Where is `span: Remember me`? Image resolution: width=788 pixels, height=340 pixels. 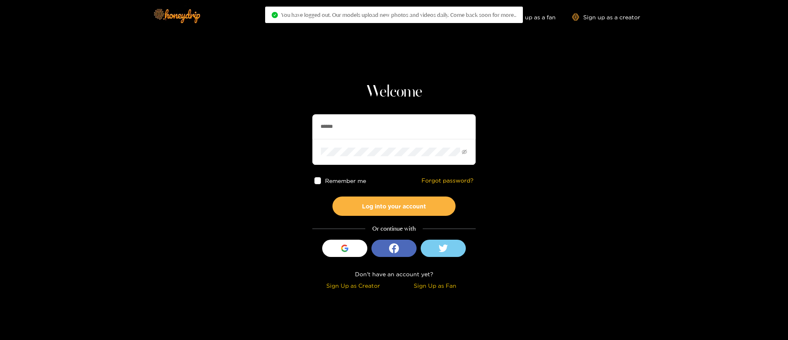
span: Remember me is located at coordinates (346, 180).